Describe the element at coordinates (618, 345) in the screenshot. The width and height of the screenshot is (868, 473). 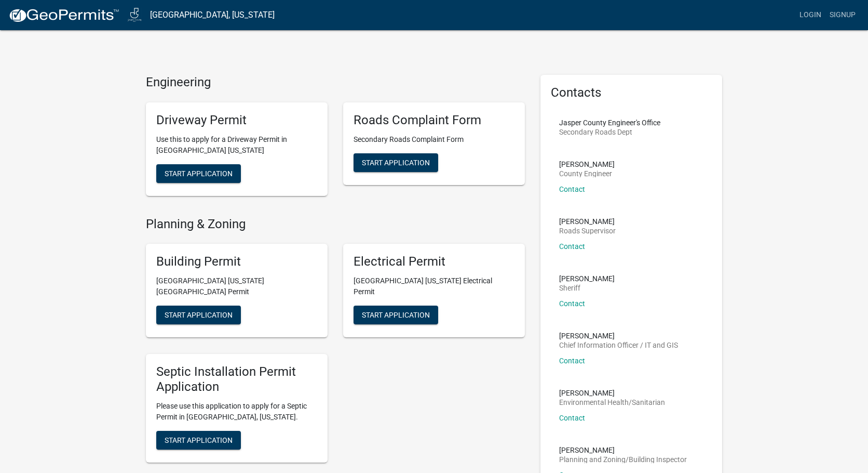
I see `p: Chief Information Officer / IT and GIS` at that location.